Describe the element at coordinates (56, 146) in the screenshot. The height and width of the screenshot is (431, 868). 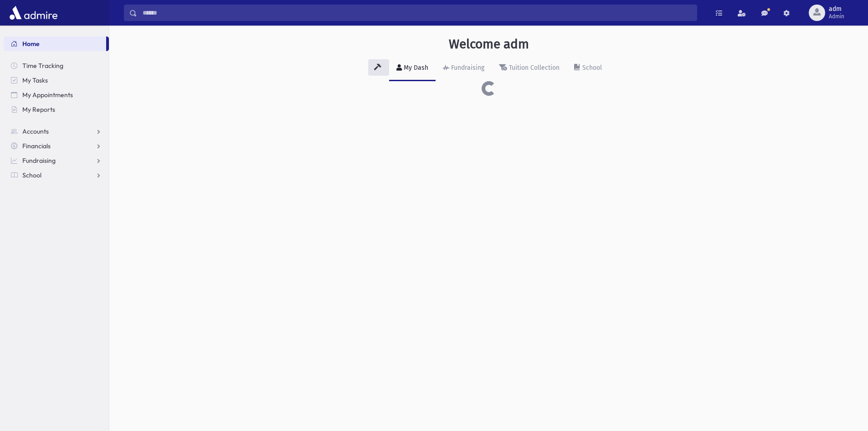
I see `a: Financials` at that location.